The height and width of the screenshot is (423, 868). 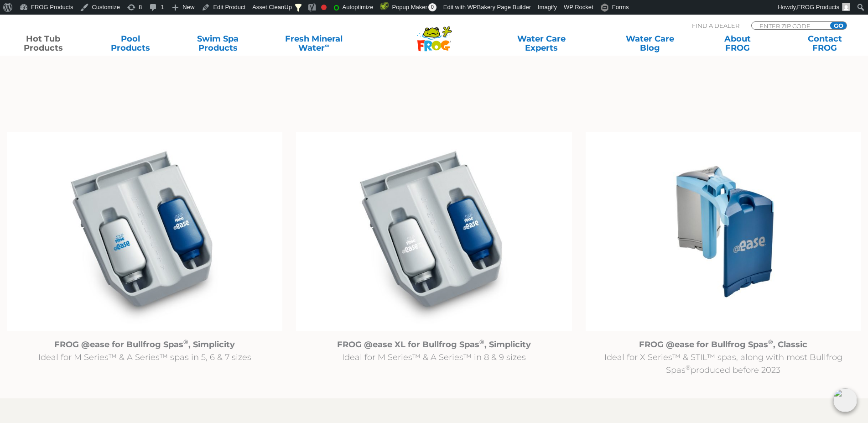 What do you see at coordinates (845, 400) in the screenshot?
I see `img: openIcon` at bounding box center [845, 400].